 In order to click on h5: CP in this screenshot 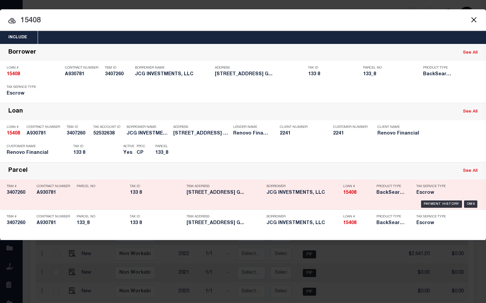, I will do `click(141, 153)`.